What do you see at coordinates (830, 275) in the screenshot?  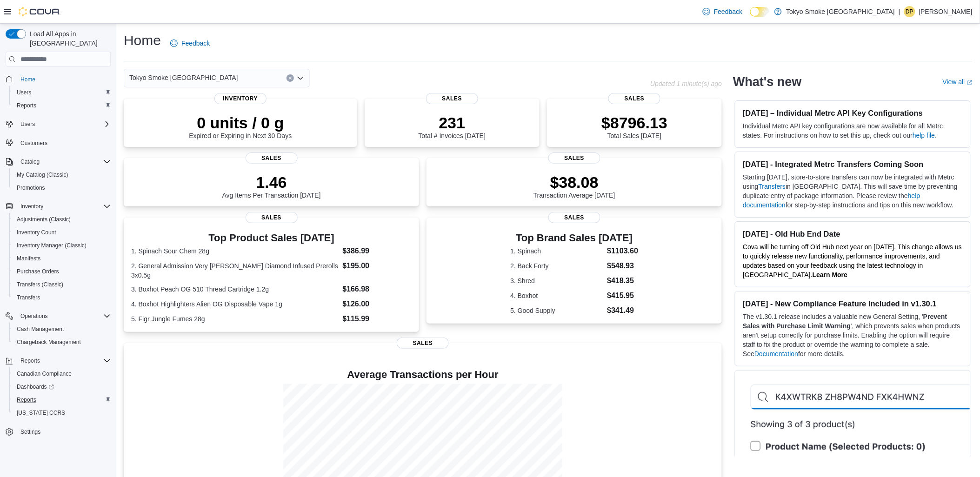 I see `a: Learn More` at bounding box center [830, 275].